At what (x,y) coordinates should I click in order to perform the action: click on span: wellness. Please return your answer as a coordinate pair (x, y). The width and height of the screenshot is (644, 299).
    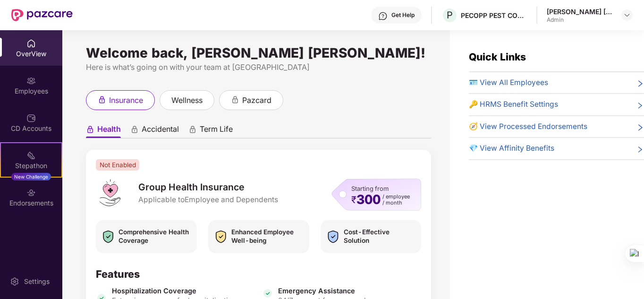
    Looking at the image, I should click on (187, 101).